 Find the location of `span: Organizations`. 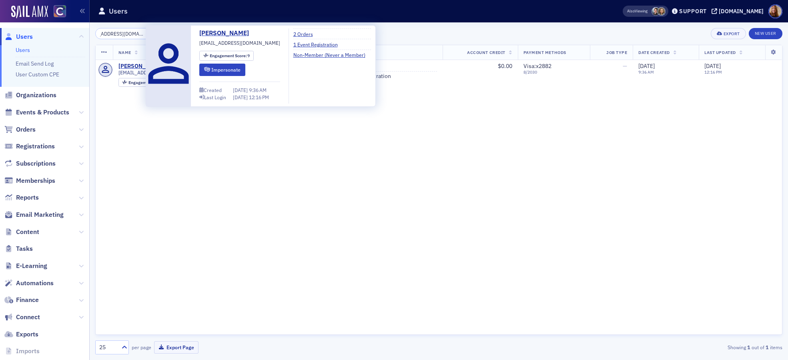

span: Organizations is located at coordinates (36, 95).